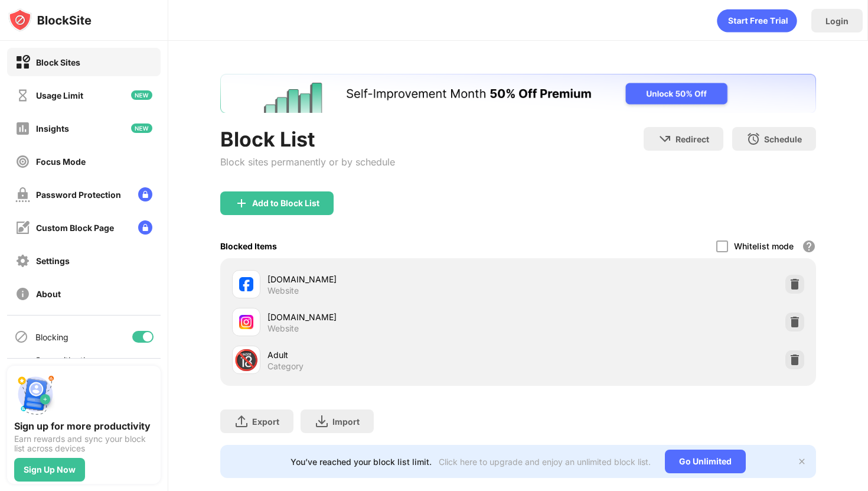  What do you see at coordinates (392, 355) in the screenshot?
I see `div: Adult` at bounding box center [392, 355].